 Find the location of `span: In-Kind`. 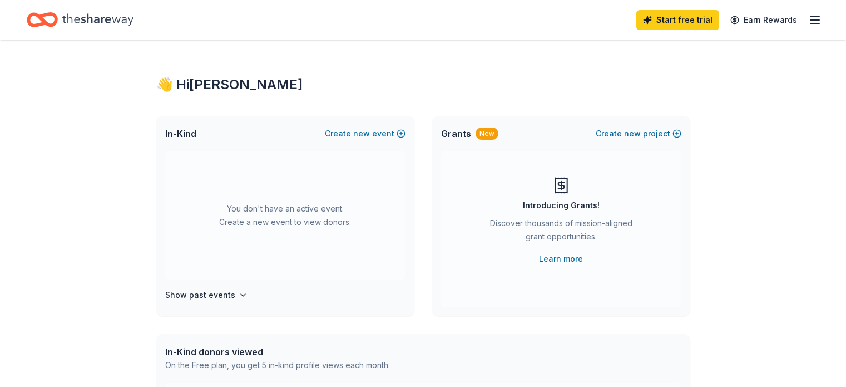

span: In-Kind is located at coordinates (181, 133).